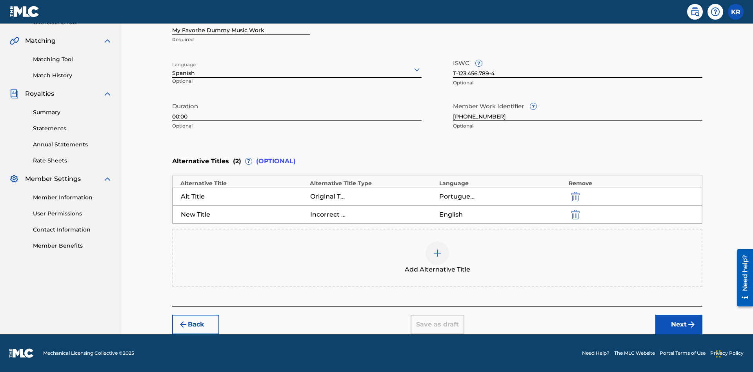  Describe the element at coordinates (89, 353) in the screenshot. I see `span: Mechanical Licensing Collective © 2025` at that location.